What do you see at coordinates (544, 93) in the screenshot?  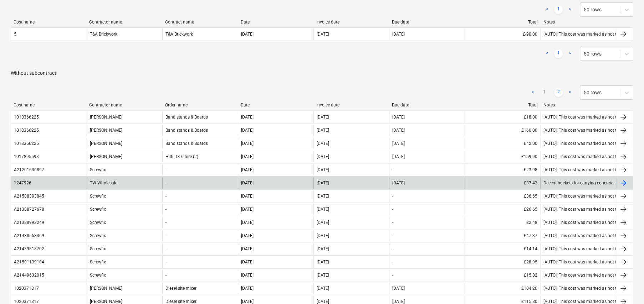 I see `a: Page 1` at bounding box center [544, 93].